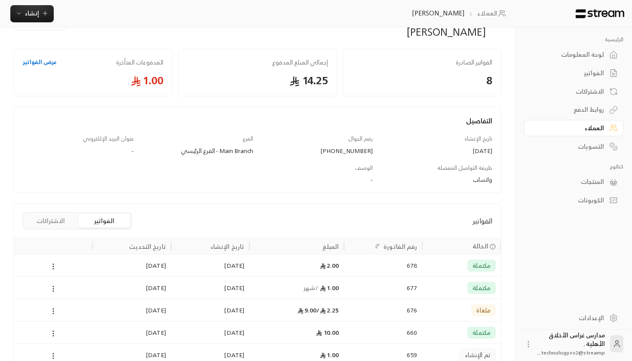 The width and height of the screenshot is (632, 361). What do you see at coordinates (104, 221) in the screenshot?
I see `button: الفواتير` at bounding box center [104, 221].